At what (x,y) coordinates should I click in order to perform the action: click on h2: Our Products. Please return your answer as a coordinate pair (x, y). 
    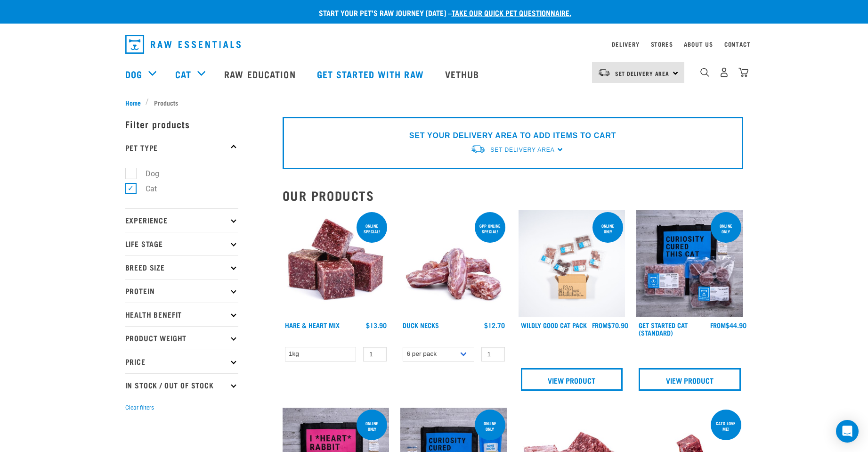
    Looking at the image, I should click on (513, 195).